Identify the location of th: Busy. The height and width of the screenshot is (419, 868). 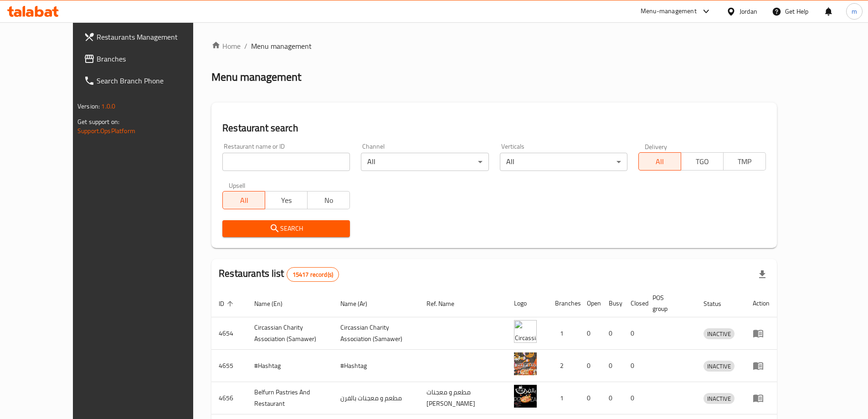
(612, 303).